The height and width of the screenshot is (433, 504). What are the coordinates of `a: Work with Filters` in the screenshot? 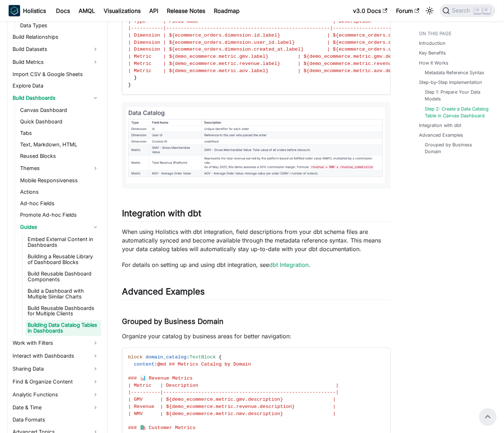 It's located at (56, 343).